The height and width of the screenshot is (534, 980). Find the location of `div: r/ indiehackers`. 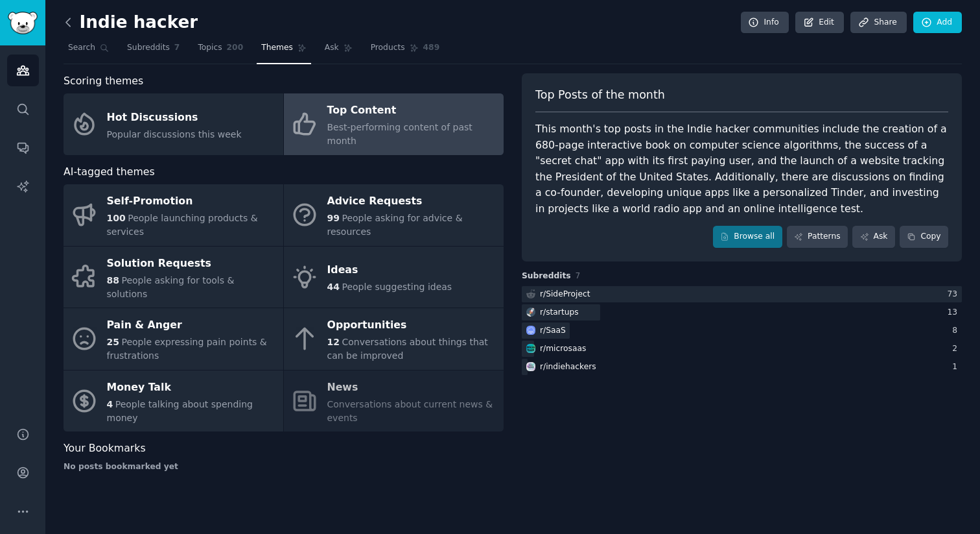

div: r/ indiehackers is located at coordinates (568, 367).